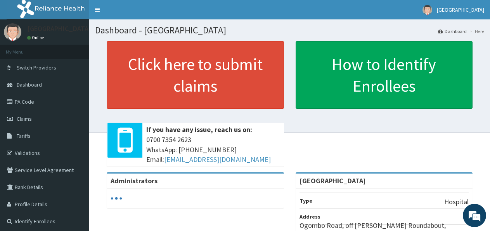 The height and width of the screenshot is (231, 490). What do you see at coordinates (116, 198) in the screenshot?
I see `svg: audio-loading` at bounding box center [116, 198].